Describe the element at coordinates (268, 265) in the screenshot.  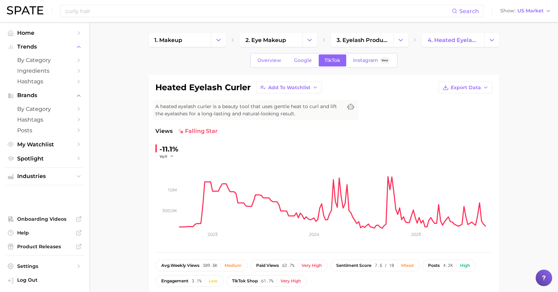
I see `span: paid views` at that location.